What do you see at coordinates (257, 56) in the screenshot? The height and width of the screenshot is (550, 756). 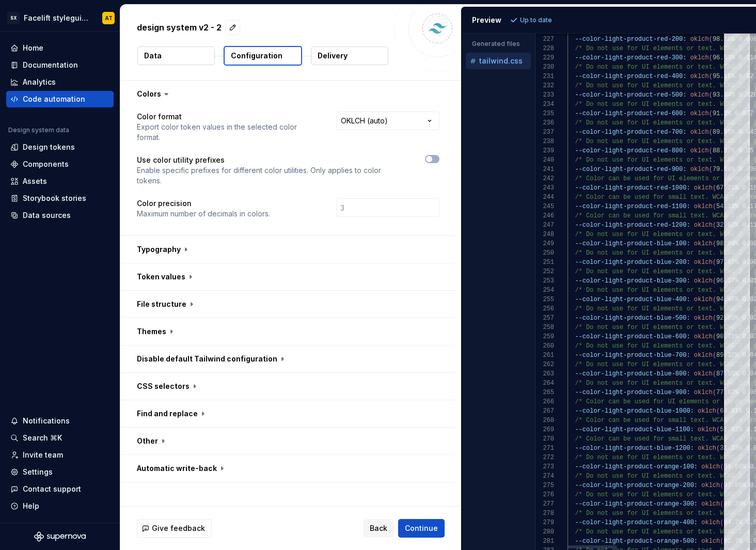 I see `p: Configuration` at bounding box center [257, 56].